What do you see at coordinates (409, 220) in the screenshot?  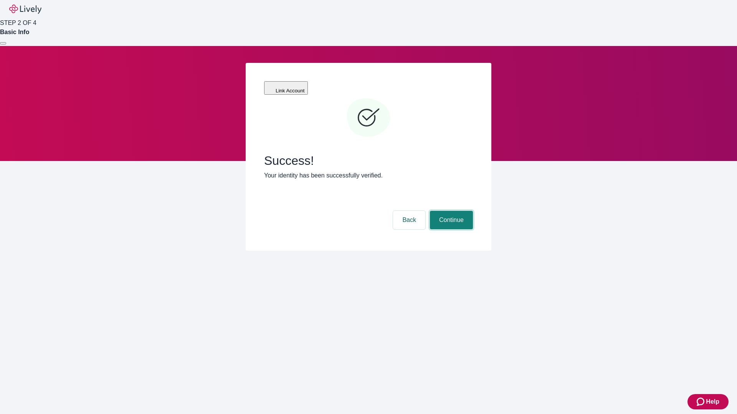 I see `button: Back` at bounding box center [409, 220].